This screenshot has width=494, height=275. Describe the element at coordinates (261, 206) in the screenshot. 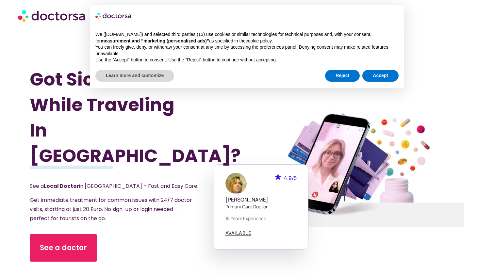

I see `p: Primary care doctor` at that location.